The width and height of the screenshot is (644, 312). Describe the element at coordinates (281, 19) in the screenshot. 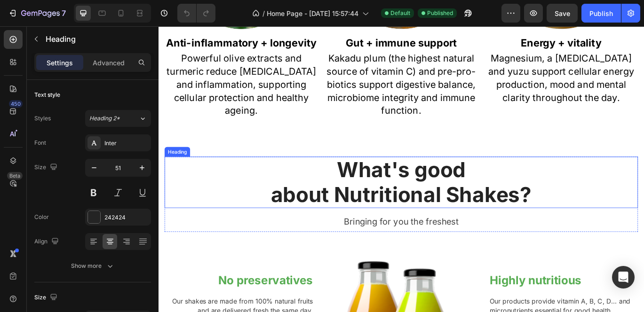

I see `p: Gut + immune support` at that location.